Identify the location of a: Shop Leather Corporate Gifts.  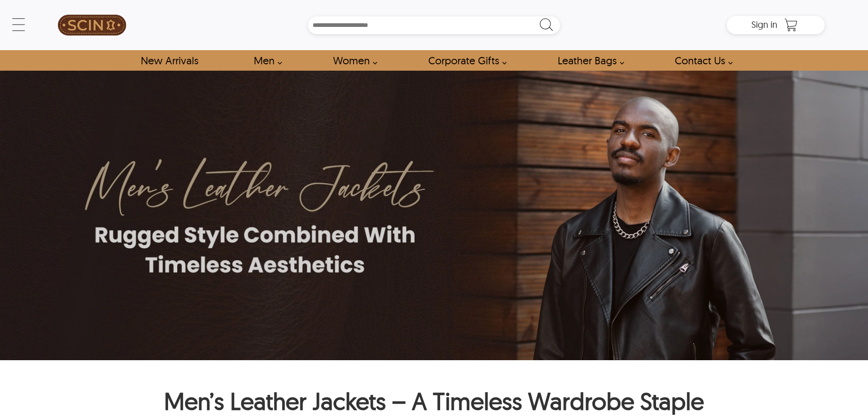
(465, 60).